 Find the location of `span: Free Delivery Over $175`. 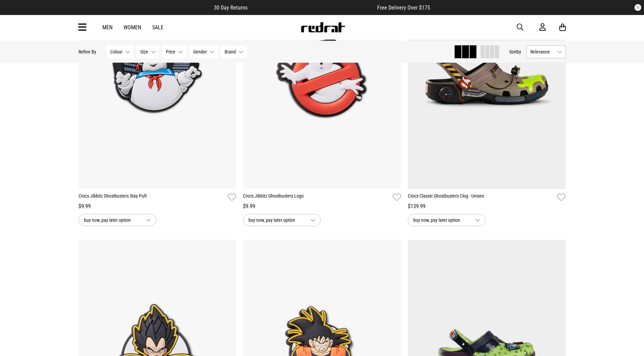

span: Free Delivery Over $175 is located at coordinates (403, 7).